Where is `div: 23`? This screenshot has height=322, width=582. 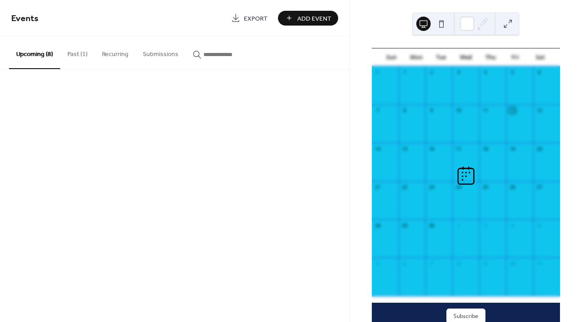 div: 23 is located at coordinates (431, 187).